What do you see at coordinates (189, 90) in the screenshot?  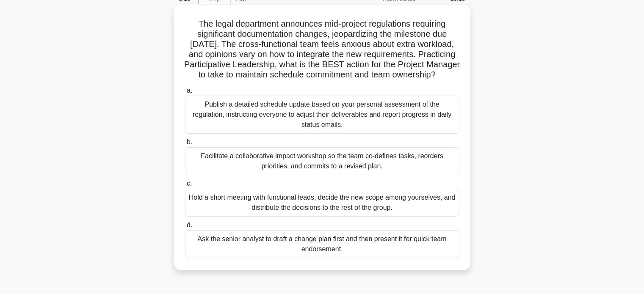 I see `span: a.` at bounding box center [189, 90].